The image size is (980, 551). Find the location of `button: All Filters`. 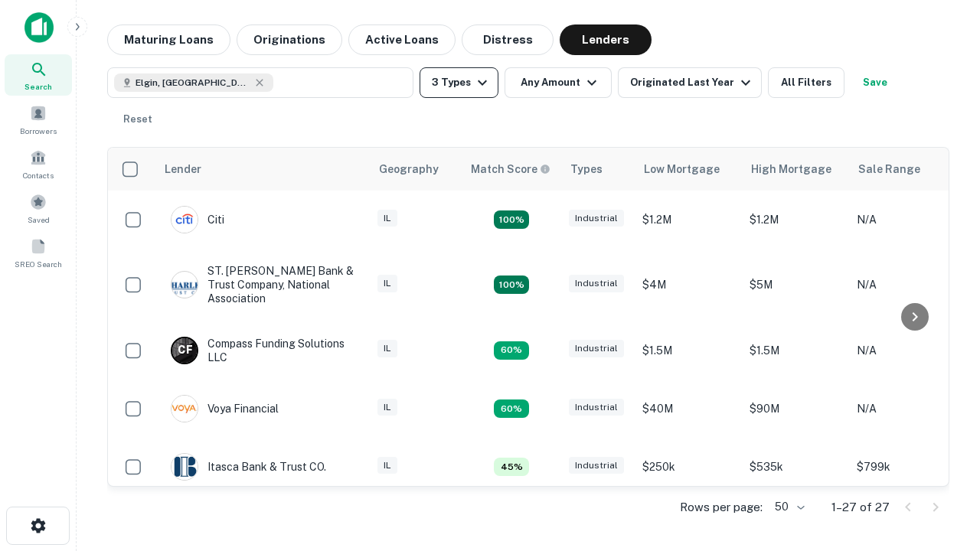

button: All Filters is located at coordinates (806, 83).